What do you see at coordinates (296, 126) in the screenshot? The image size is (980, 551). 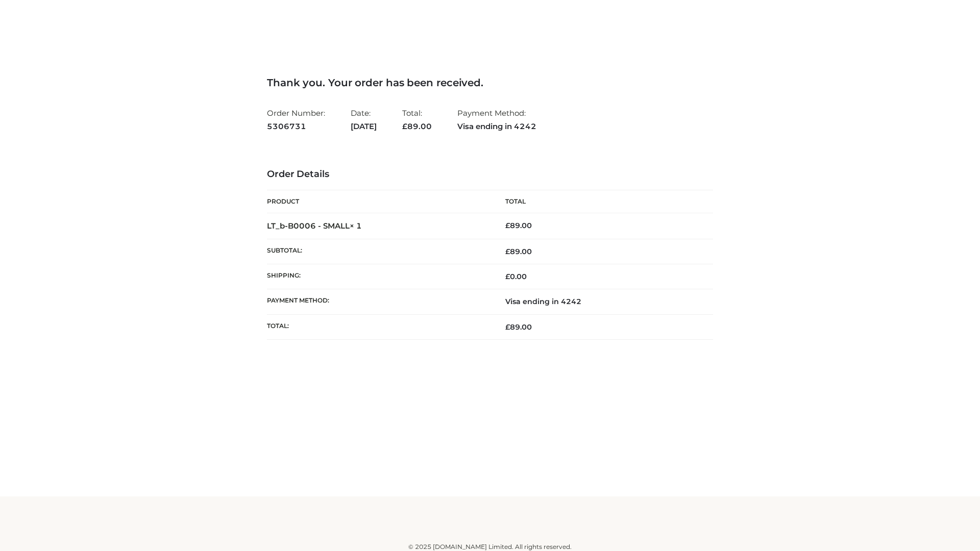 I see `strong: 5306731` at bounding box center [296, 126].